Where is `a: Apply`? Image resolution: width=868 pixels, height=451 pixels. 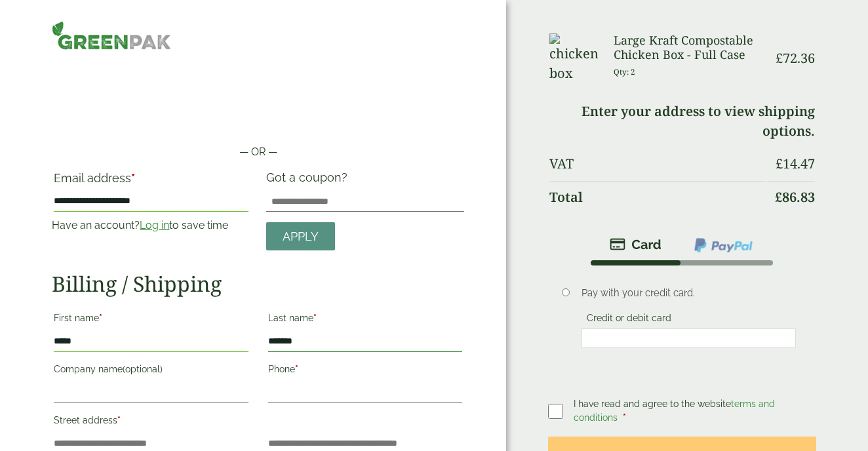 a: Apply is located at coordinates (300, 236).